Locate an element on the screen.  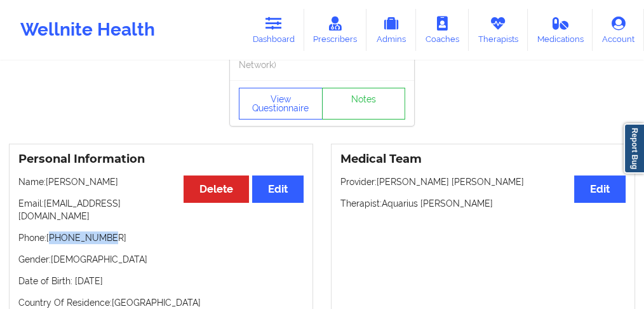
button: Delete is located at coordinates (216, 189).